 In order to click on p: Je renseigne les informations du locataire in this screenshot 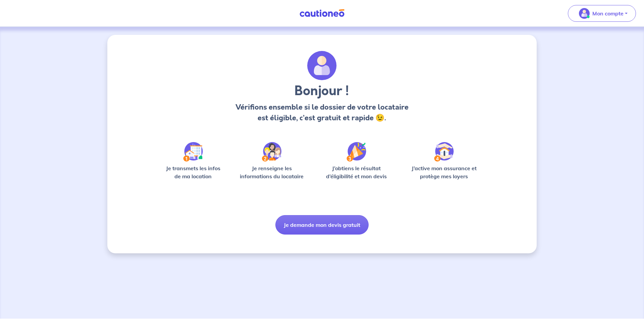, I will do `click(272, 172)`.